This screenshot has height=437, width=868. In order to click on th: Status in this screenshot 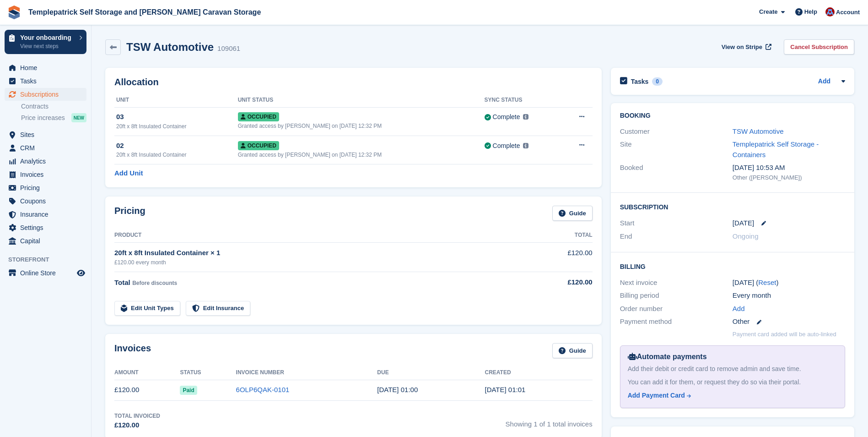, I will do `click(208, 372)`.